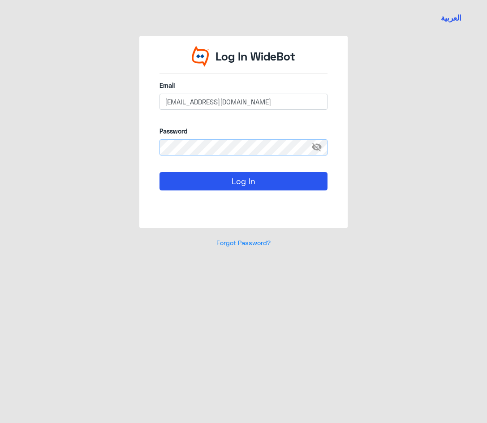  I want to click on a: Forgot Password?, so click(243, 242).